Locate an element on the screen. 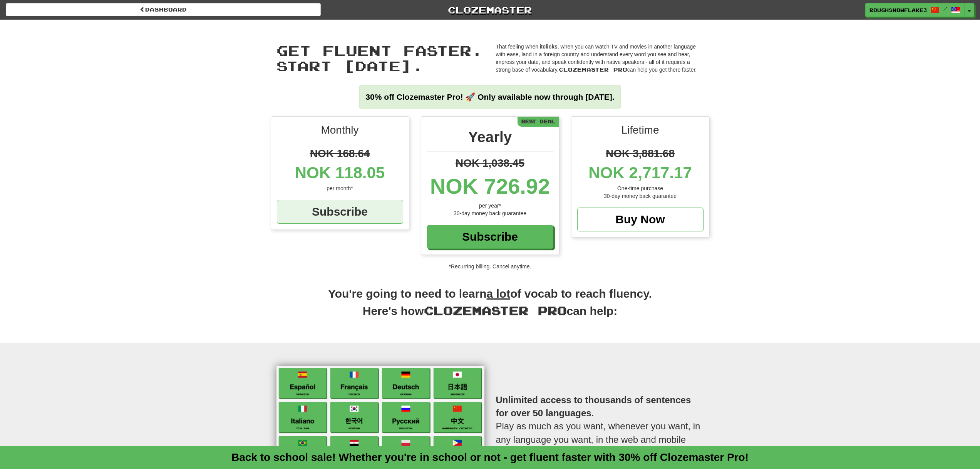 This screenshot has height=469, width=980. div: Monthly is located at coordinates (340, 132).